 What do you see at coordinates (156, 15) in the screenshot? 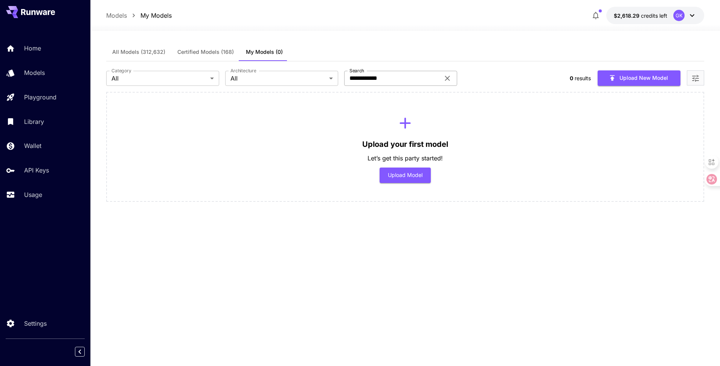
I see `p: My Models` at bounding box center [156, 15].